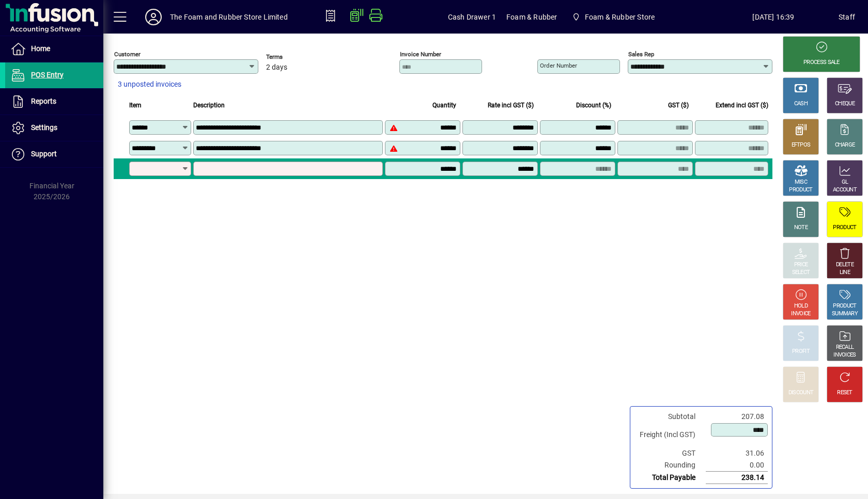  What do you see at coordinates (845, 393) in the screenshot?
I see `div: RESET` at bounding box center [845, 393].